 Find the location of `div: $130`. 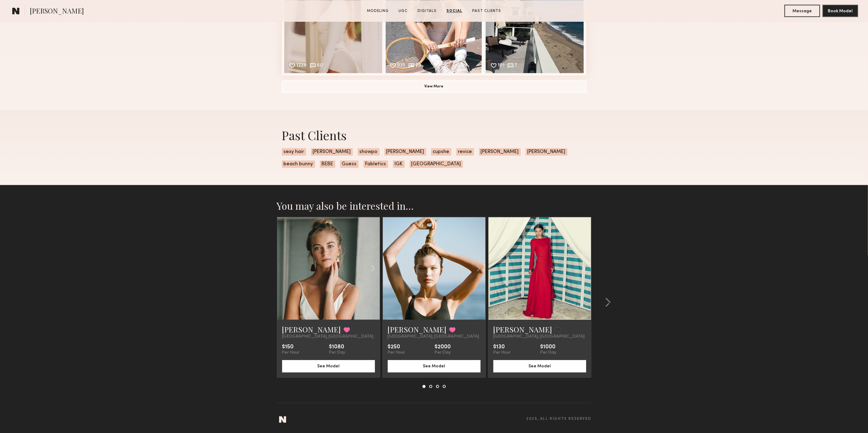

div: $130 is located at coordinates (502, 347).